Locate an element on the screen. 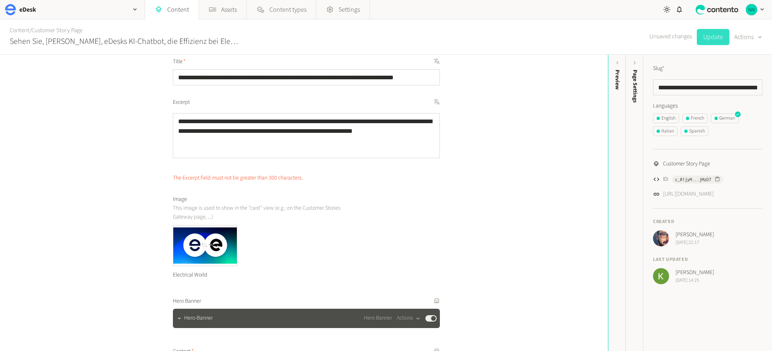  img: eDesk is located at coordinates (10, 10).